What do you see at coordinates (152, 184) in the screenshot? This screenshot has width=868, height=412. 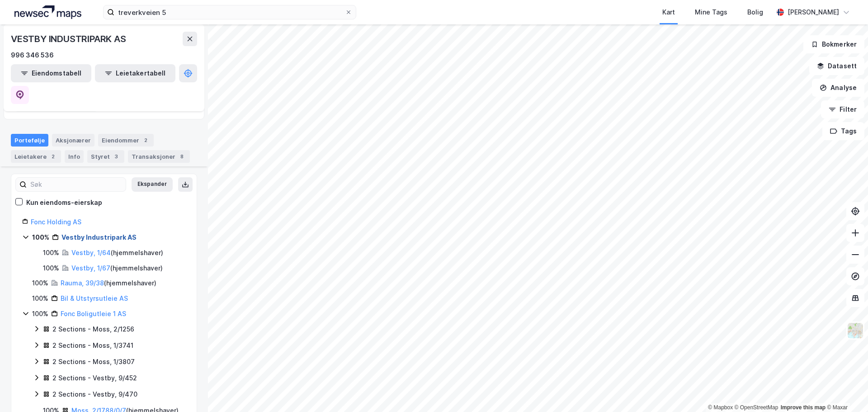 I see `button: Ekspander` at bounding box center [152, 184].